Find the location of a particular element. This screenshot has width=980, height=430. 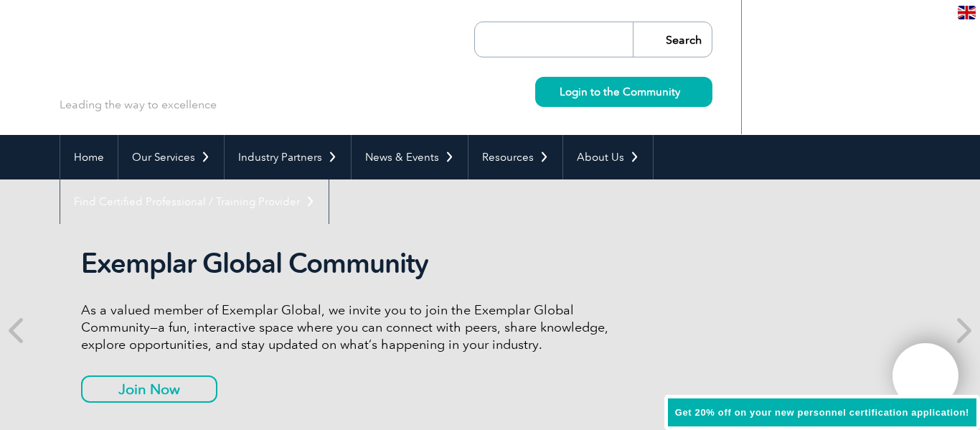

span: Get 20% off on your new personnel certification application! is located at coordinates (822, 412).